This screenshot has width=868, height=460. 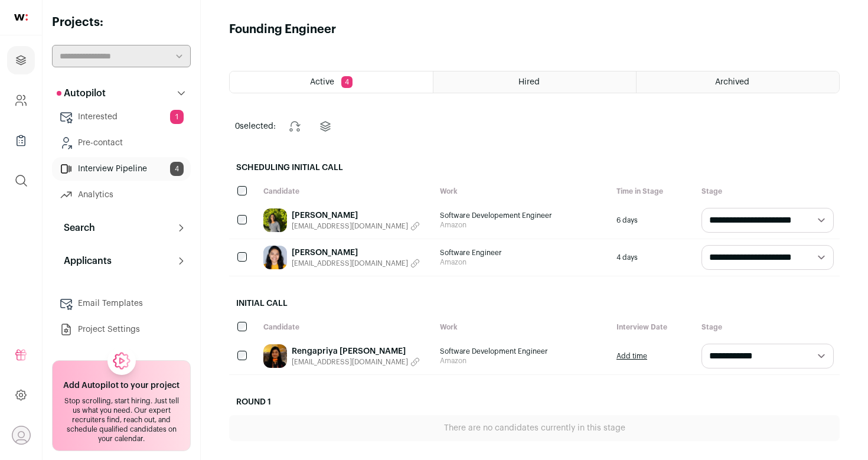 I want to click on span: 0, so click(x=237, y=126).